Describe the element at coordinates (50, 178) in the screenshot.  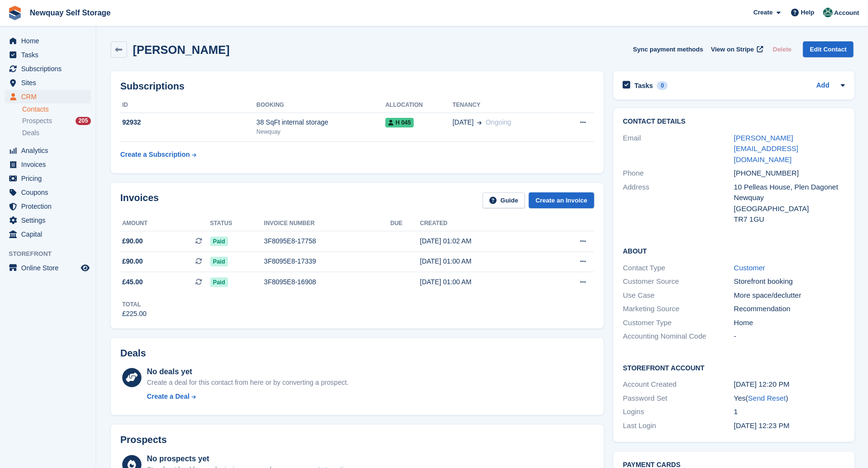
I see `span: Pricing` at that location.